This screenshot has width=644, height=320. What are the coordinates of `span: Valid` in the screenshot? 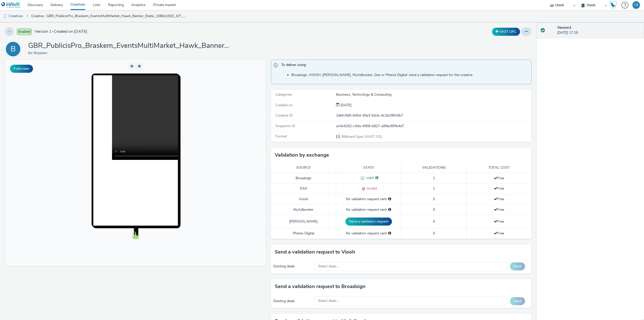 It's located at (369, 178).